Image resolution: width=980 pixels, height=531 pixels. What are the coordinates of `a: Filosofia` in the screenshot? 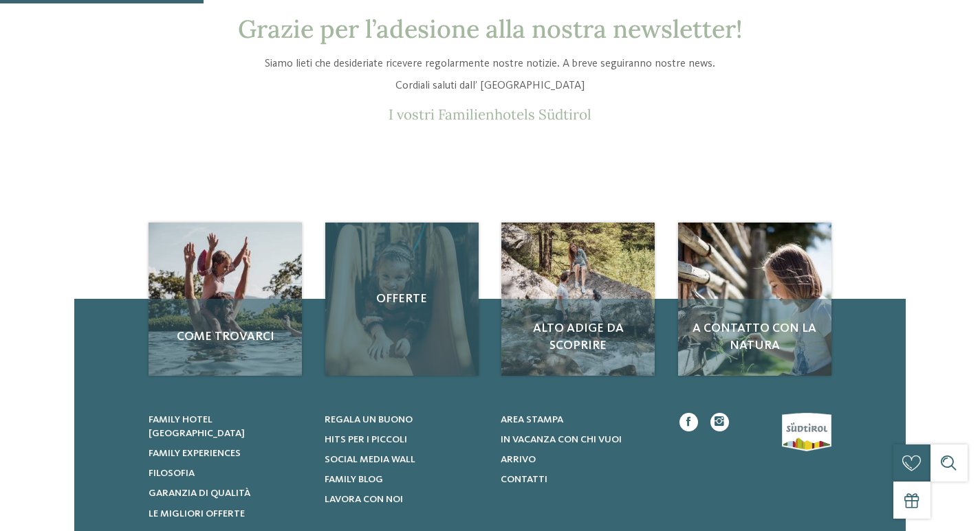 It's located at (228, 474).